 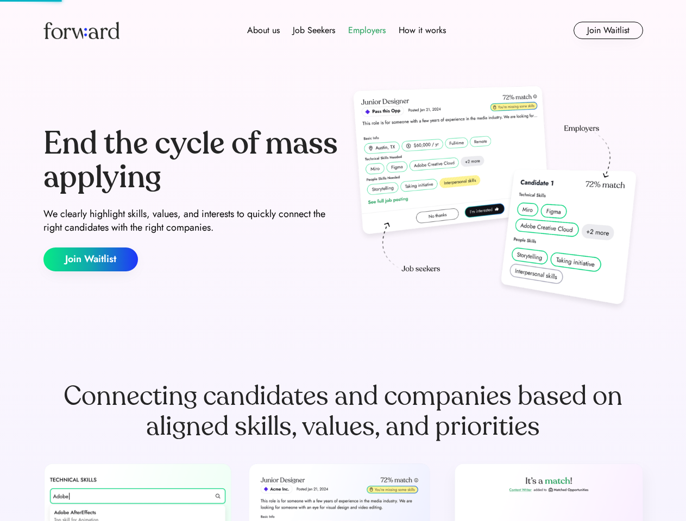 I want to click on div: About us, so click(x=263, y=30).